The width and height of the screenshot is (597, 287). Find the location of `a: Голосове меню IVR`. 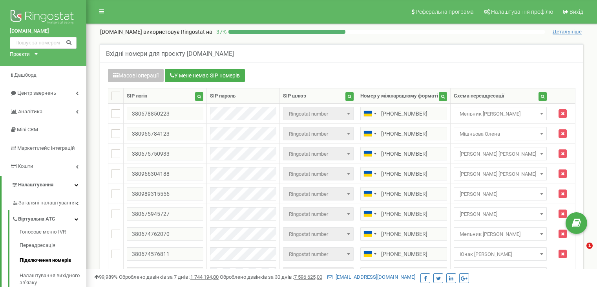

a: Голосове меню IVR is located at coordinates (53, 233).